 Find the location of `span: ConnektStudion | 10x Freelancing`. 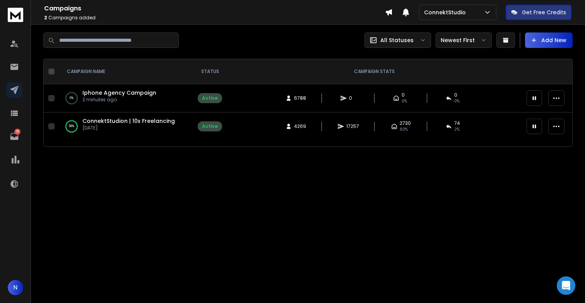

span: ConnektStudion | 10x Freelancing is located at coordinates (128, 121).